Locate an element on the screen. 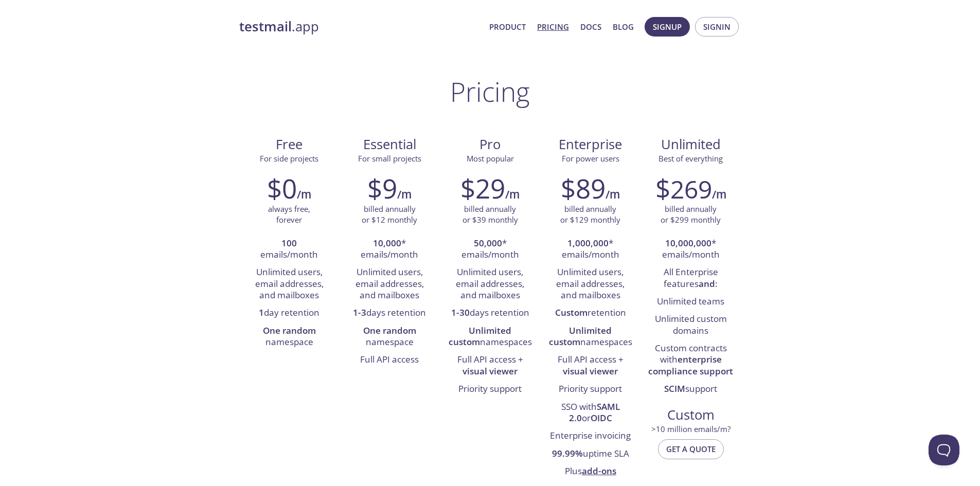 This screenshot has width=980, height=486. strong: SAML 2.0 is located at coordinates (594, 412).